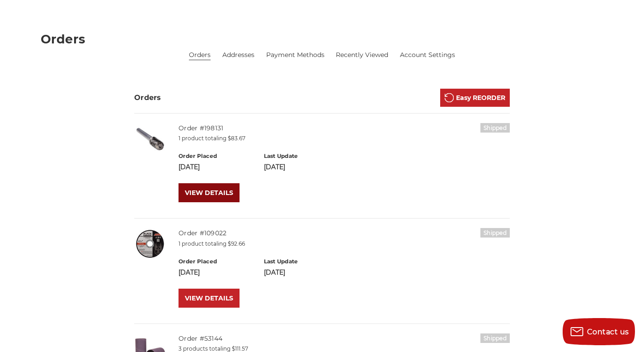 This screenshot has height=352, width=644. Describe the element at coordinates (201, 128) in the screenshot. I see `a: Order #198131` at that location.